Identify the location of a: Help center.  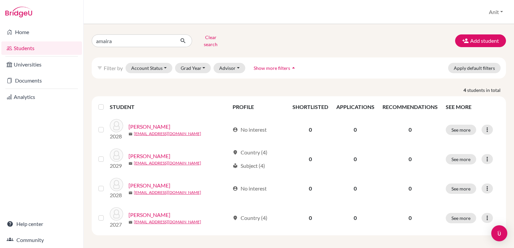
(41, 224).